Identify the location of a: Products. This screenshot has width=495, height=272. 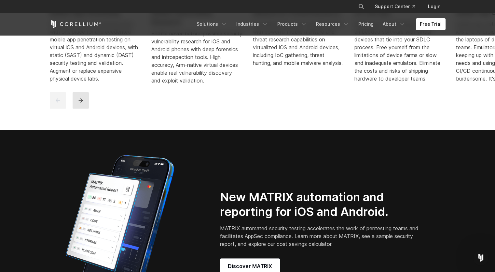
(292, 24).